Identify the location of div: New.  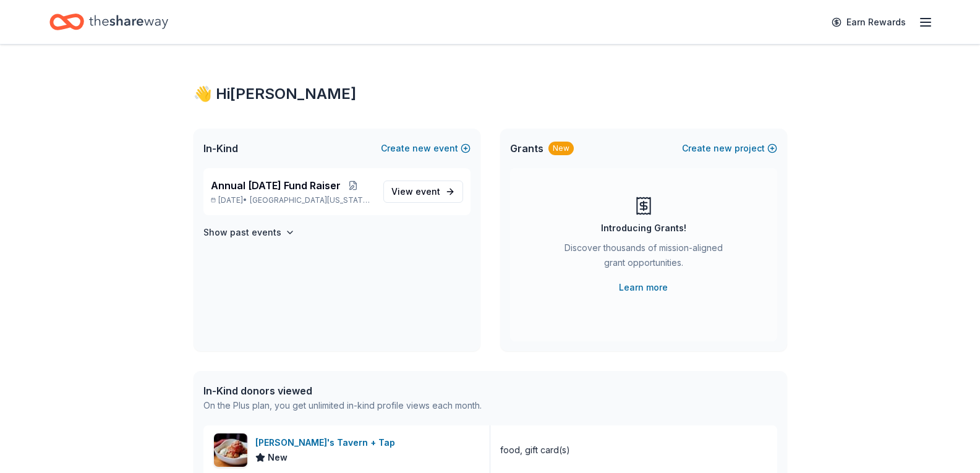
(561, 148).